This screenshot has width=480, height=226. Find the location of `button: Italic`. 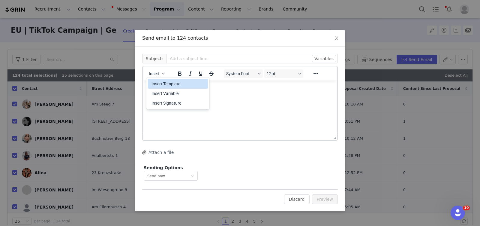

button: Italic is located at coordinates (190, 74).